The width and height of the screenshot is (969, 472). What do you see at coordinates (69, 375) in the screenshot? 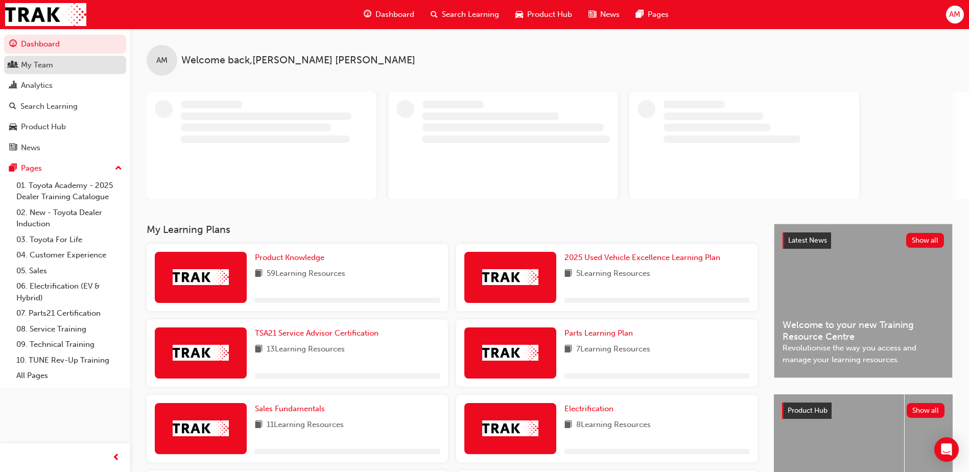
I see `a: All Pages` at bounding box center [69, 375].